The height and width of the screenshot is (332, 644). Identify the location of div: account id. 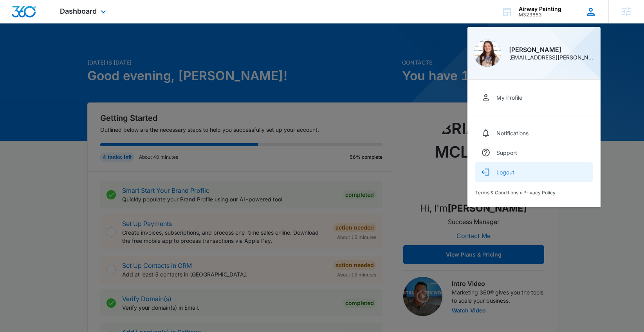
(540, 15).